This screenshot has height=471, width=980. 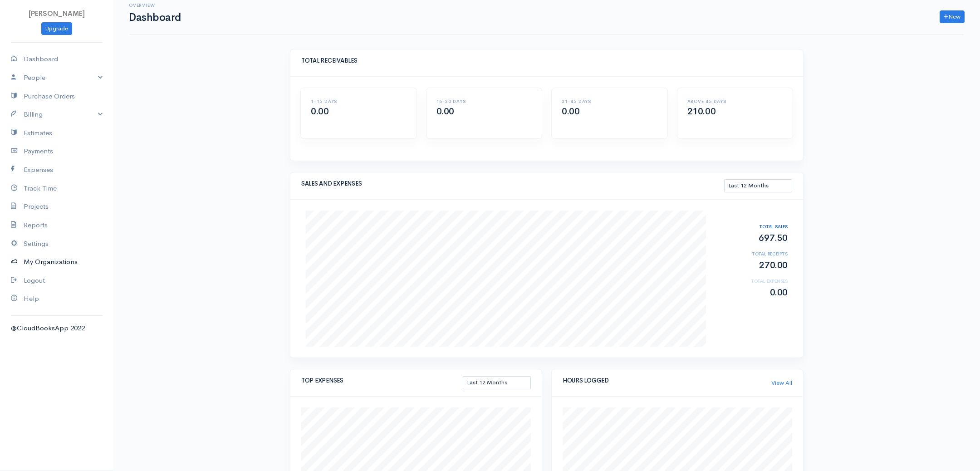 I want to click on h2: 0.00, so click(x=751, y=292).